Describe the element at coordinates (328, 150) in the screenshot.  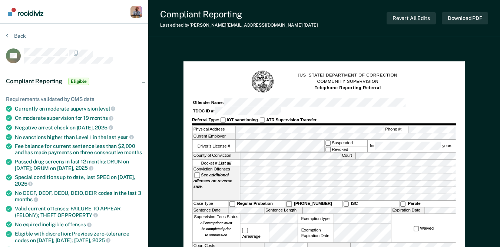
I see `input: Revoked` at that location.